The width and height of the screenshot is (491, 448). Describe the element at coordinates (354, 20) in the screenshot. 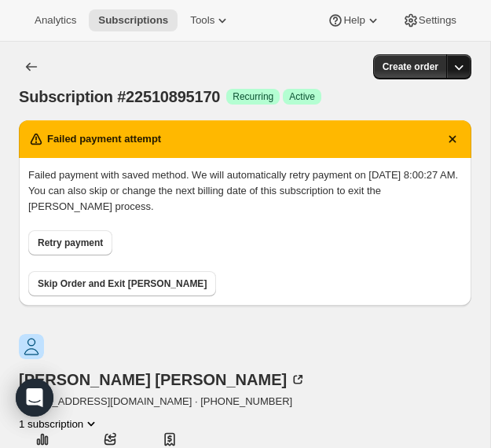

I see `button: Help` at that location.